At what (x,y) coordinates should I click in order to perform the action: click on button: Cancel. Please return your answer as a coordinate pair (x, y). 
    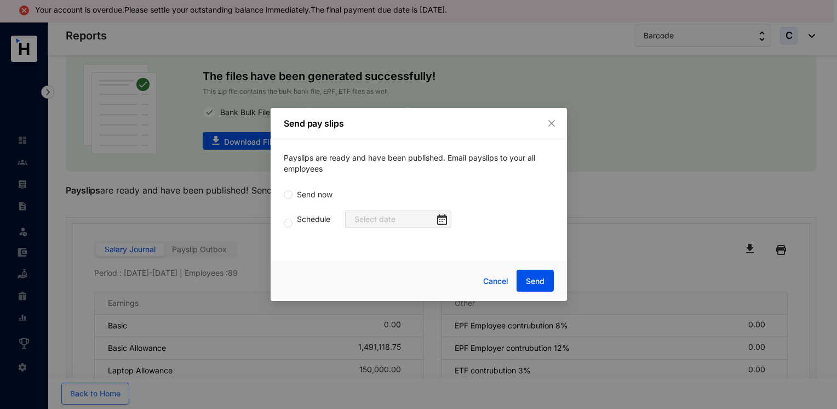
    Looking at the image, I should click on (495, 281).